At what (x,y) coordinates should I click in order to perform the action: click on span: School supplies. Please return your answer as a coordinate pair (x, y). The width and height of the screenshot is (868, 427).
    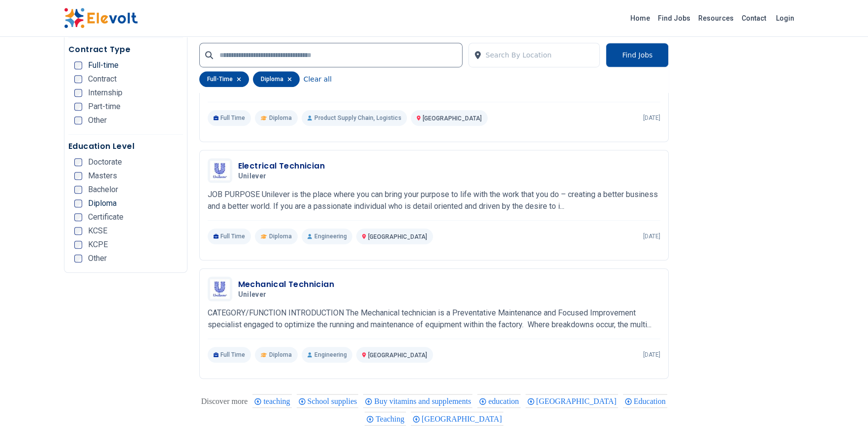
    Looking at the image, I should click on (334, 401).